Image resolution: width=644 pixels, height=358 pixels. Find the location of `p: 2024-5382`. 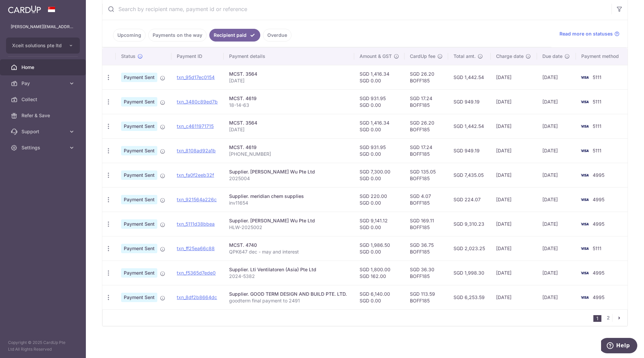

p: 2024-5382 is located at coordinates (289, 276).